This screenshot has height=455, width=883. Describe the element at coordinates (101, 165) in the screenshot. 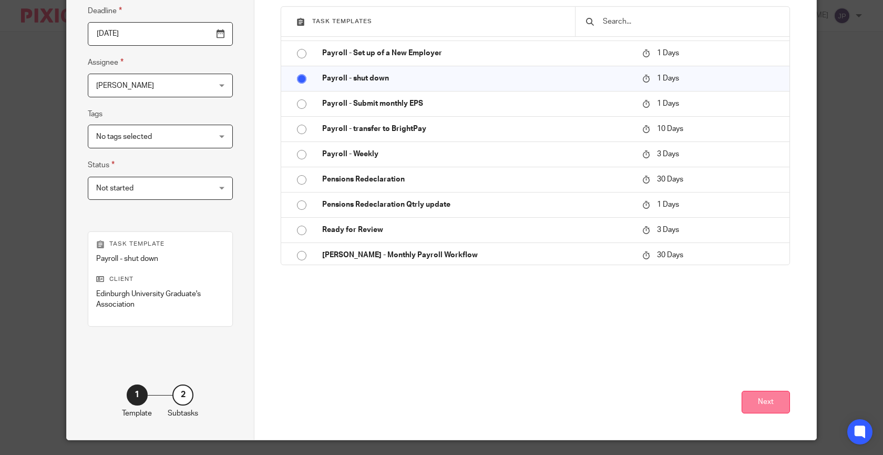

I see `label: Status` at that location.